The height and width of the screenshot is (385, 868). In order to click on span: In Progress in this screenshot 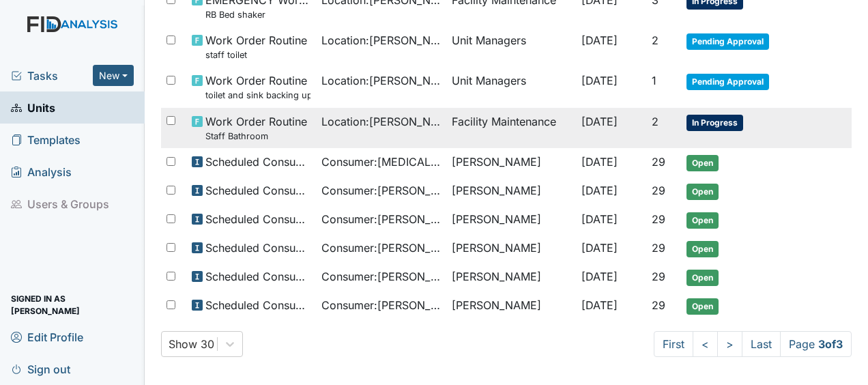, I will do `click(714, 123)`.